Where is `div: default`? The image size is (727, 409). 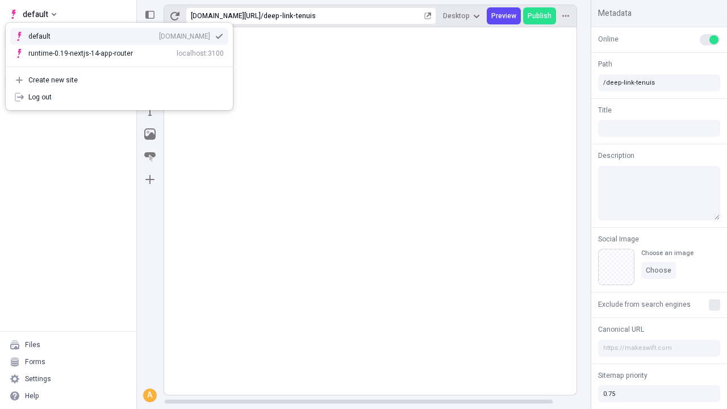 div: default is located at coordinates (48, 36).